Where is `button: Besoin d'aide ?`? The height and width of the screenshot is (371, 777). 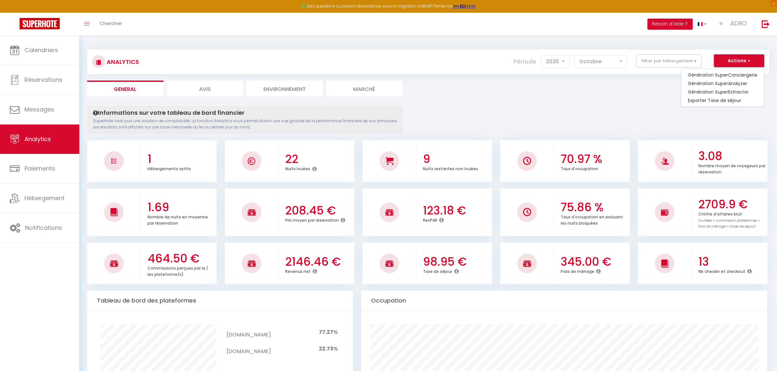 button: Besoin d'aide ? is located at coordinates (670, 24).